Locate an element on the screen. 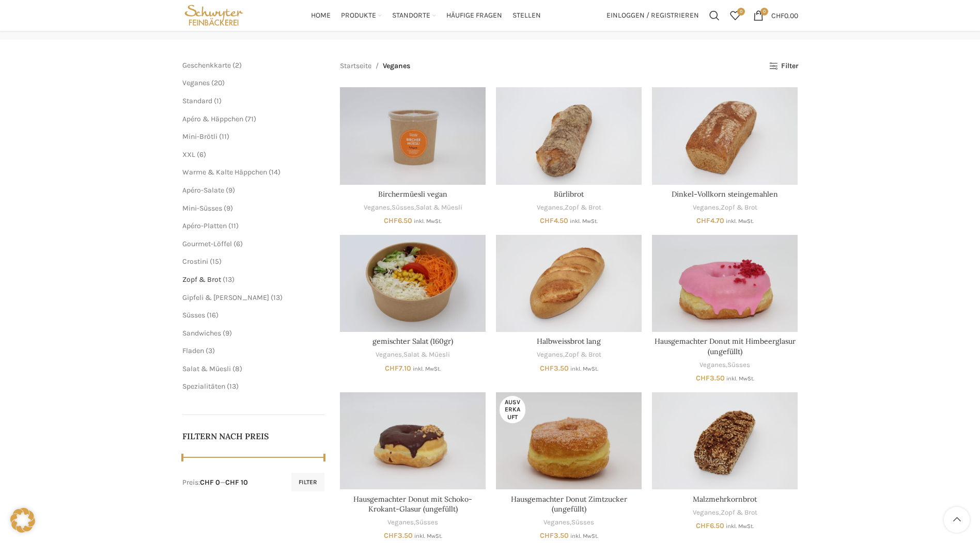 Image resolution: width=980 pixels, height=543 pixels. a: Produkte is located at coordinates (361, 15).